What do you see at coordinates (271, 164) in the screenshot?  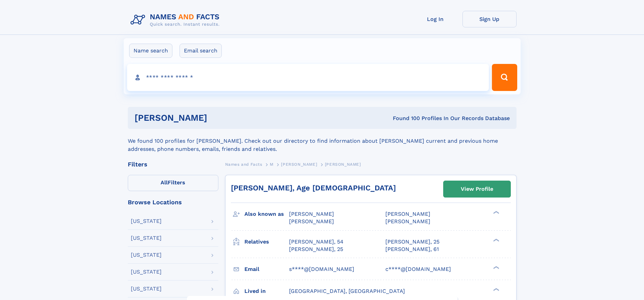 I see `a: M` at bounding box center [271, 164].